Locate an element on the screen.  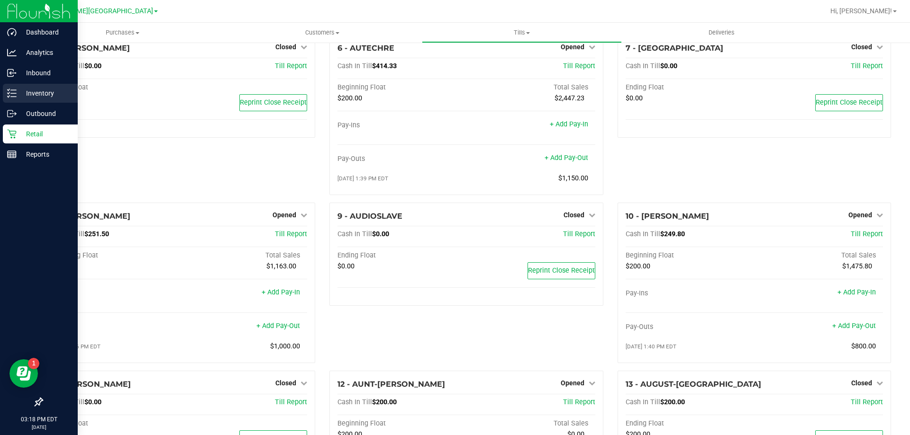
span: Tills is located at coordinates (521, 33).